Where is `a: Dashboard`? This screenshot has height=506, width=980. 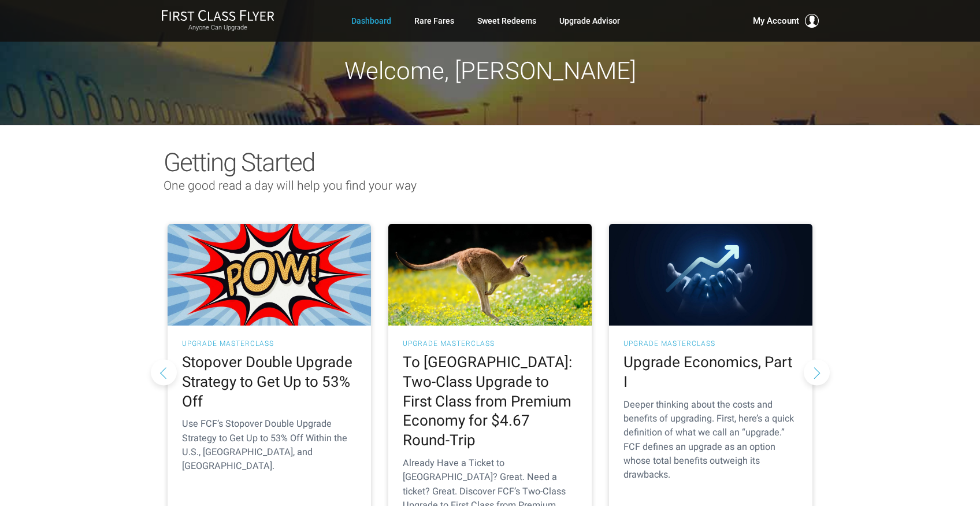 a: Dashboard is located at coordinates (371, 21).